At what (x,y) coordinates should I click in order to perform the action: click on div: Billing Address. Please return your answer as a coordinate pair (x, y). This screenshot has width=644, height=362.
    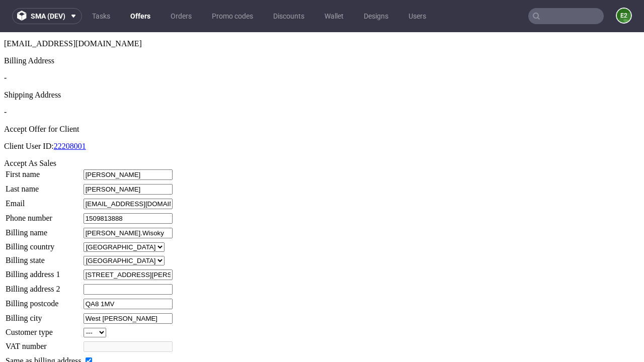
    Looking at the image, I should click on (322, 28).